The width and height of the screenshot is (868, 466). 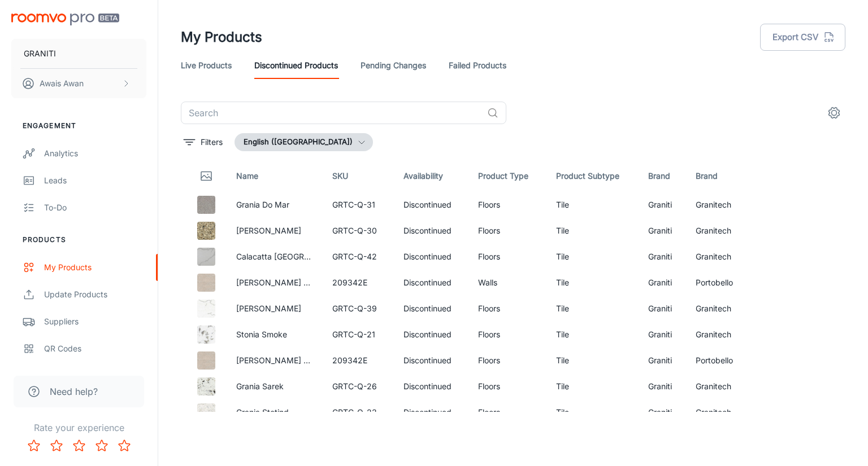 What do you see at coordinates (262, 334) in the screenshot?
I see `a: Stonia Smoke` at bounding box center [262, 334].